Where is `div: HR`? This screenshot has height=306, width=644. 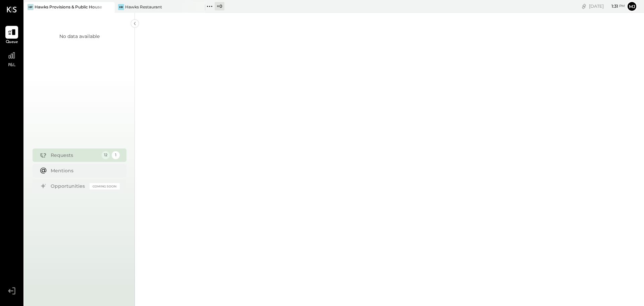 div: HR is located at coordinates (121, 7).